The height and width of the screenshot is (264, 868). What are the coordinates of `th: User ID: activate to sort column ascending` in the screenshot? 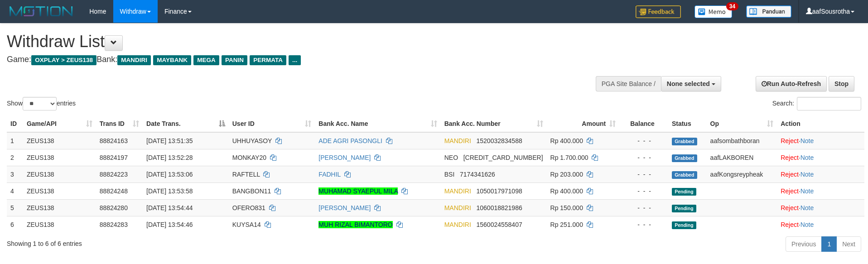 It's located at (272, 123).